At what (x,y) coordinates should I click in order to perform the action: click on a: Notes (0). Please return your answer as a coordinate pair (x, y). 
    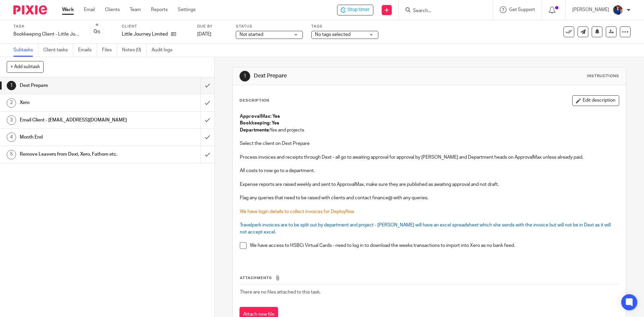
    Looking at the image, I should click on (134, 50).